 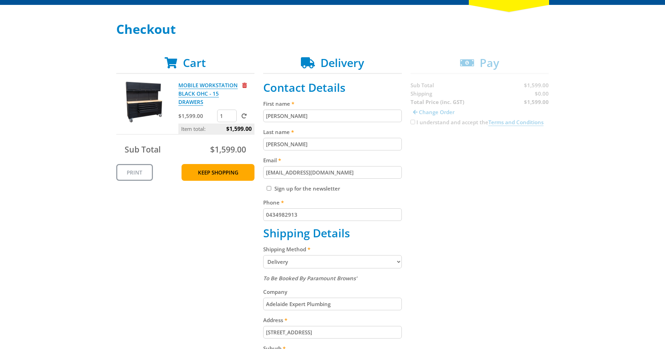 I want to click on a: Remove from cart, so click(x=244, y=85).